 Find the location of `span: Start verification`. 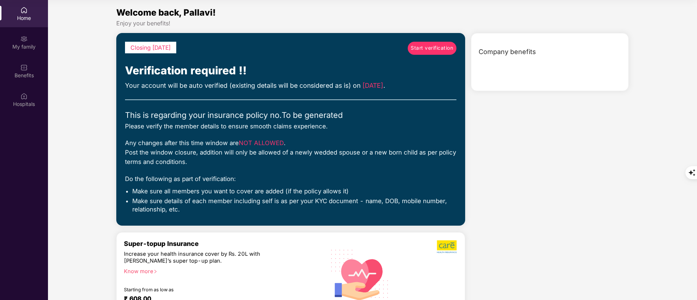

span: Start verification is located at coordinates (432, 48).